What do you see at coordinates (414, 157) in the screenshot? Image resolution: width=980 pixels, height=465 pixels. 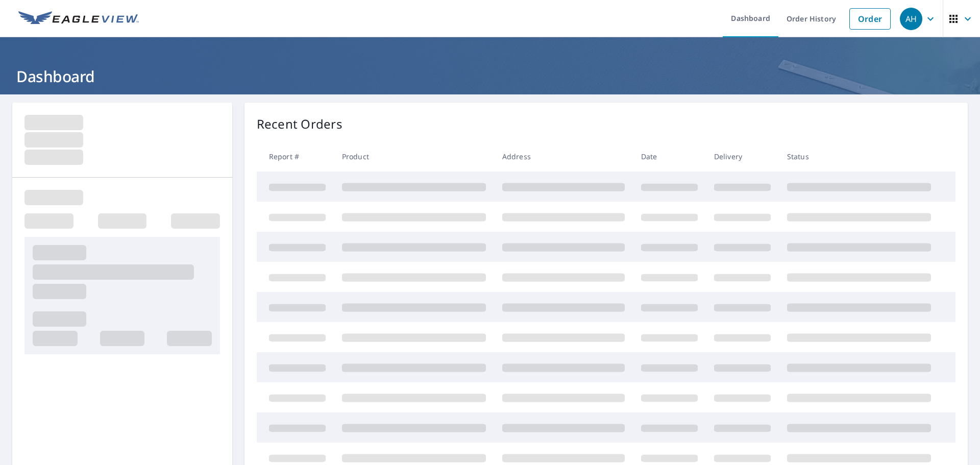 I see `th: Product` at bounding box center [414, 157].